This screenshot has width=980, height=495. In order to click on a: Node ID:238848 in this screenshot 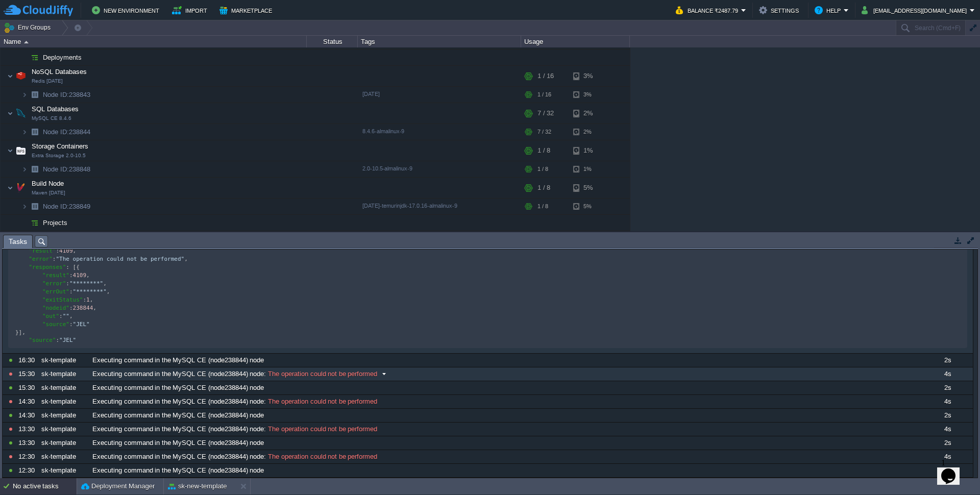, I will do `click(67, 169)`.